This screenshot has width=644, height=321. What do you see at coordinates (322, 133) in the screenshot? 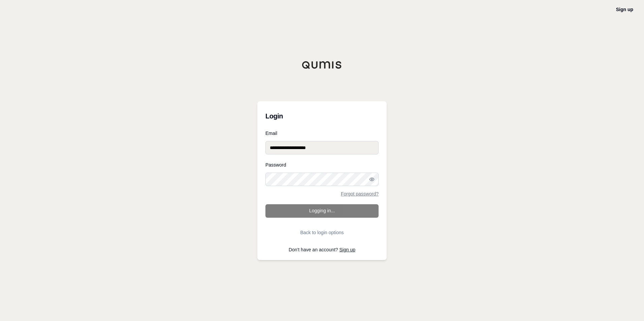
I see `label: Email` at bounding box center [322, 133].